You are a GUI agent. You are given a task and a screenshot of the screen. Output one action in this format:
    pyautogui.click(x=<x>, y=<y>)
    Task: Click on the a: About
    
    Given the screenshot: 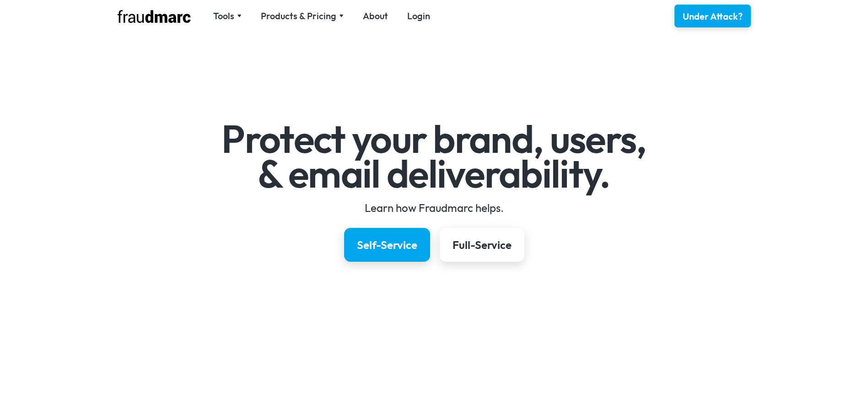 What is the action you would take?
    pyautogui.click(x=375, y=16)
    